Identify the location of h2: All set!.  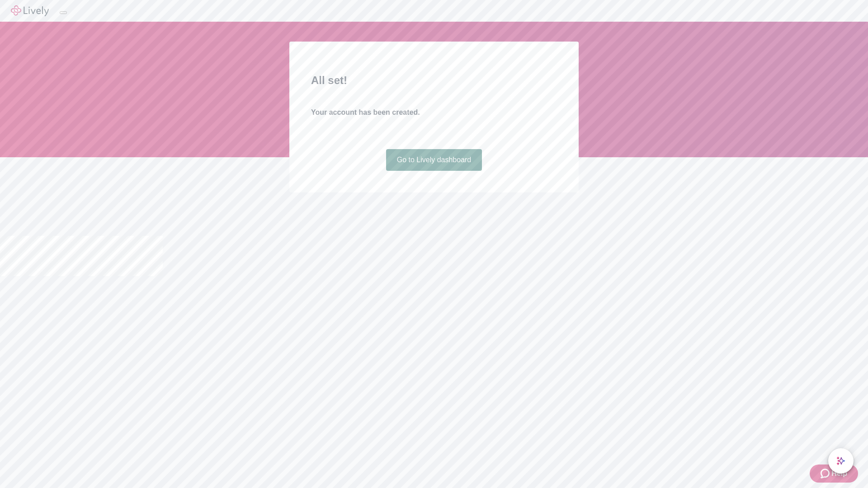
(434, 80).